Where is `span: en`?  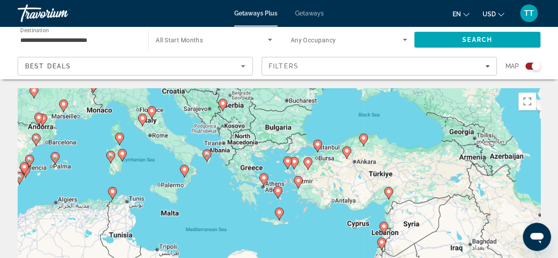 span: en is located at coordinates (457, 14).